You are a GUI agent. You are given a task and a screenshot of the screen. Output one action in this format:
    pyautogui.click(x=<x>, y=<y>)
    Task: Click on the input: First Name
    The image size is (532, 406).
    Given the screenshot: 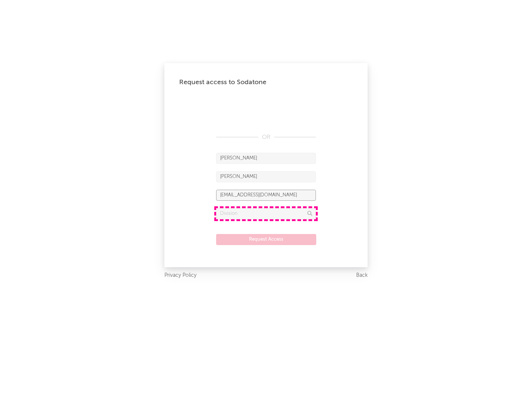 What is the action you would take?
    pyautogui.click(x=266, y=158)
    